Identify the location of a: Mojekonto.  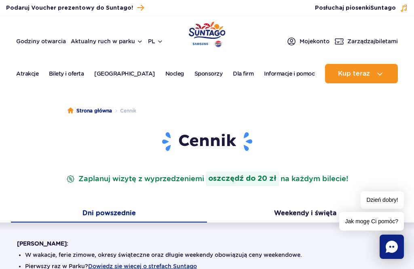
(308, 41).